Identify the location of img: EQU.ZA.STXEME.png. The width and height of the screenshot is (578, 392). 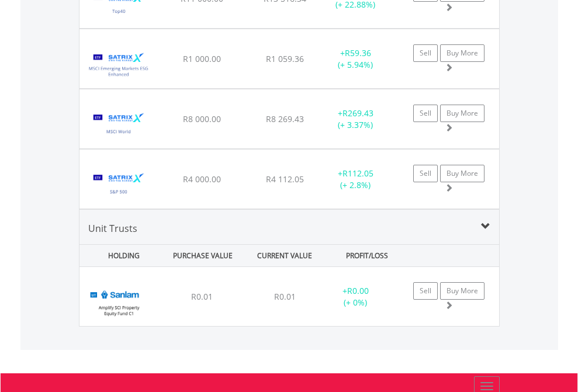
(119, 64).